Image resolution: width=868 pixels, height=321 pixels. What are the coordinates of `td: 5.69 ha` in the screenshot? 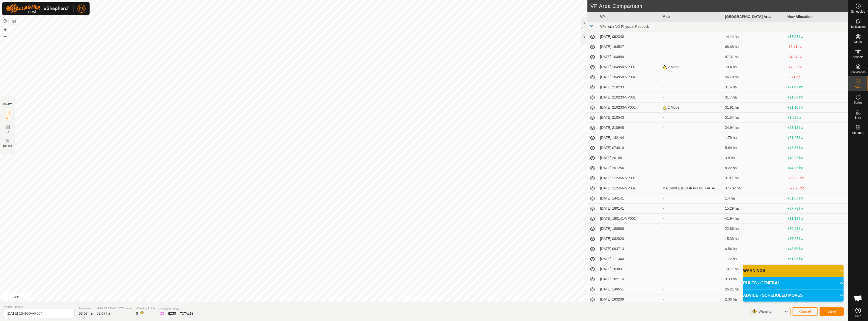 It's located at (754, 148).